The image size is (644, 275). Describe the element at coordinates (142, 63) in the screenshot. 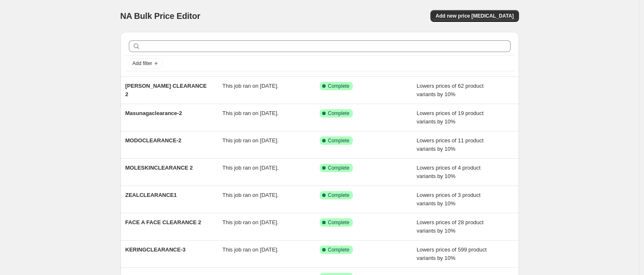

I see `span: Add filter` at that location.